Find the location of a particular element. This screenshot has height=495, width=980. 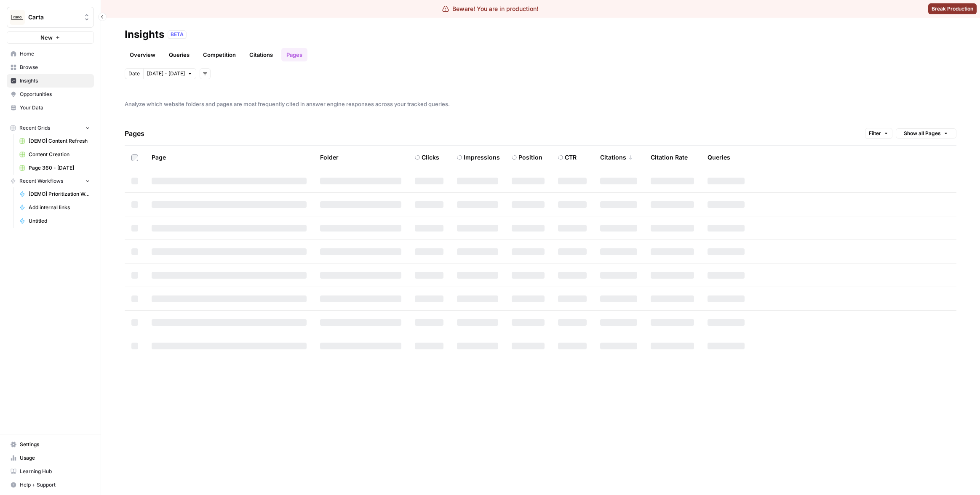

span: New is located at coordinates (47, 37).